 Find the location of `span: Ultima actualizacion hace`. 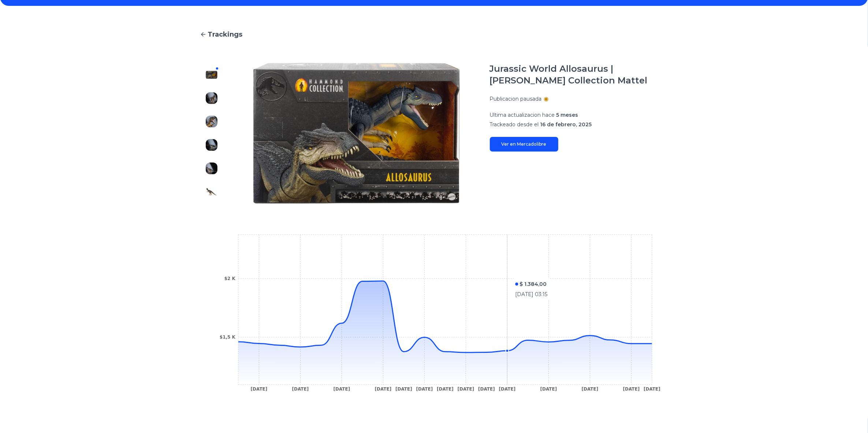

span: Ultima actualizacion hace is located at coordinates (522, 115).